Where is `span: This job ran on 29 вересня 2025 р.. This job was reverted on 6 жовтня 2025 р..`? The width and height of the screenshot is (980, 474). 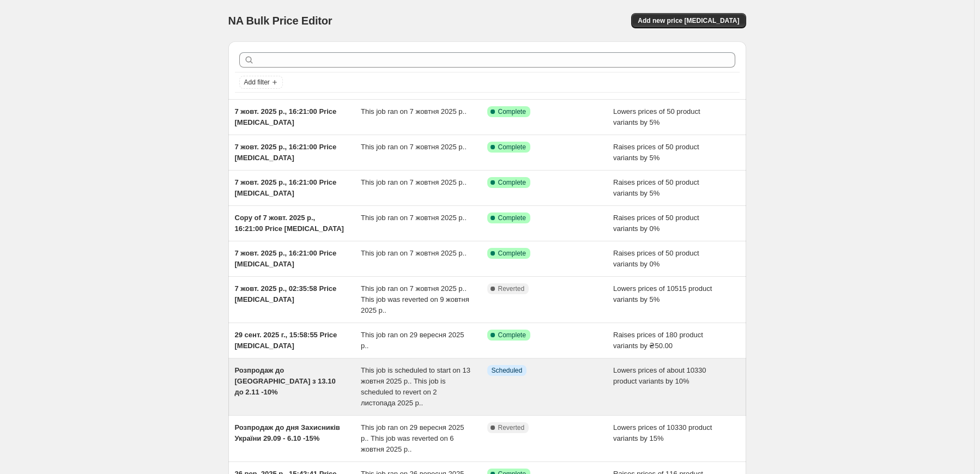 span: This job ran on 29 вересня 2025 р.. This job was reverted on 6 жовтня 2025 р.. is located at coordinates (412, 438).